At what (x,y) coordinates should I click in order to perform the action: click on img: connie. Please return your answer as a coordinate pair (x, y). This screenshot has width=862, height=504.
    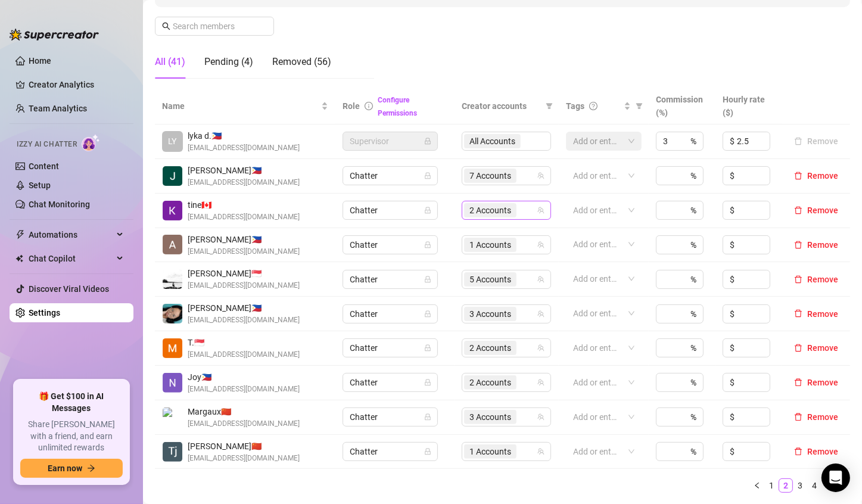
    Looking at the image, I should click on (172, 313).